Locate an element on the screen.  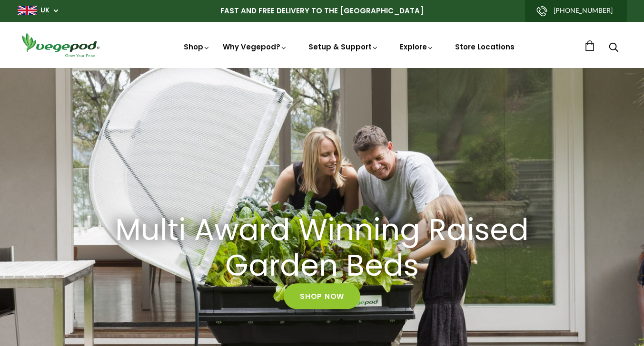
a: Shop is located at coordinates (197, 46).